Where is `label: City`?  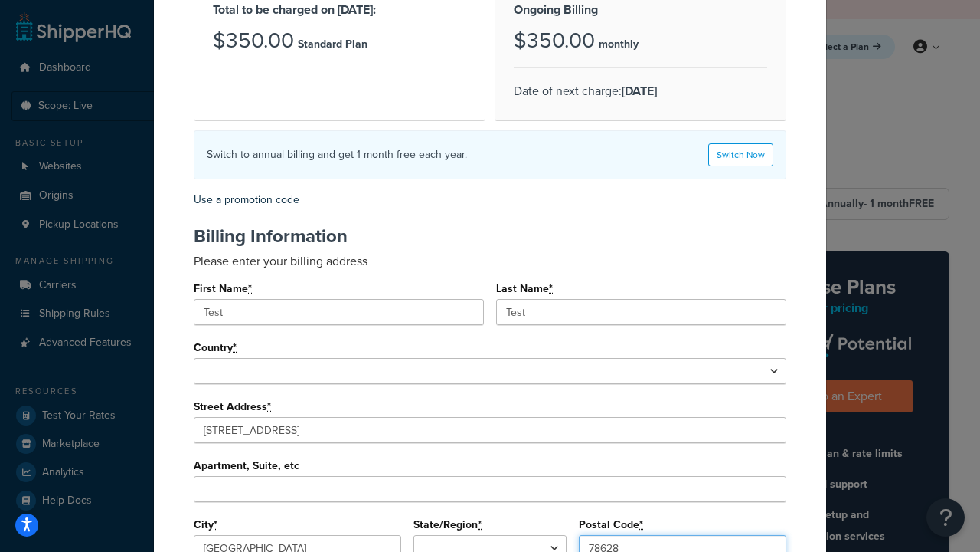 label: City is located at coordinates (206, 525).